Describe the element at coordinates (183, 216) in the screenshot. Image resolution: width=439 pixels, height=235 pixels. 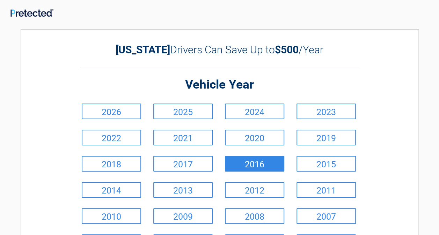
I see `a: 2009` at that location.